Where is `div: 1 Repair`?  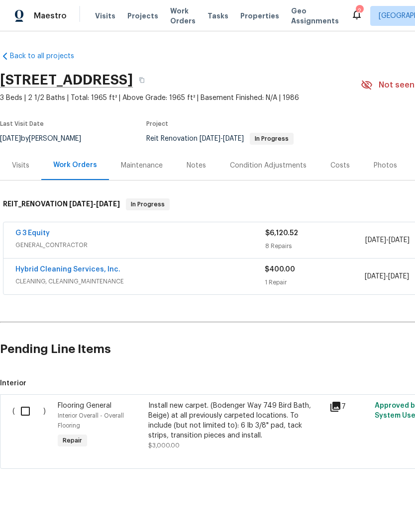 div: 1 Repair is located at coordinates (314, 282).